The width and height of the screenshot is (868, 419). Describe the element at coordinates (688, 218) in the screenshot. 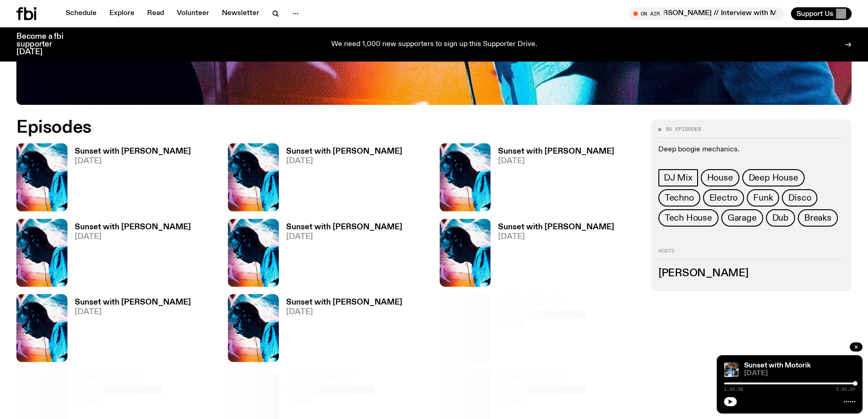

I see `a: Tech House` at that location.